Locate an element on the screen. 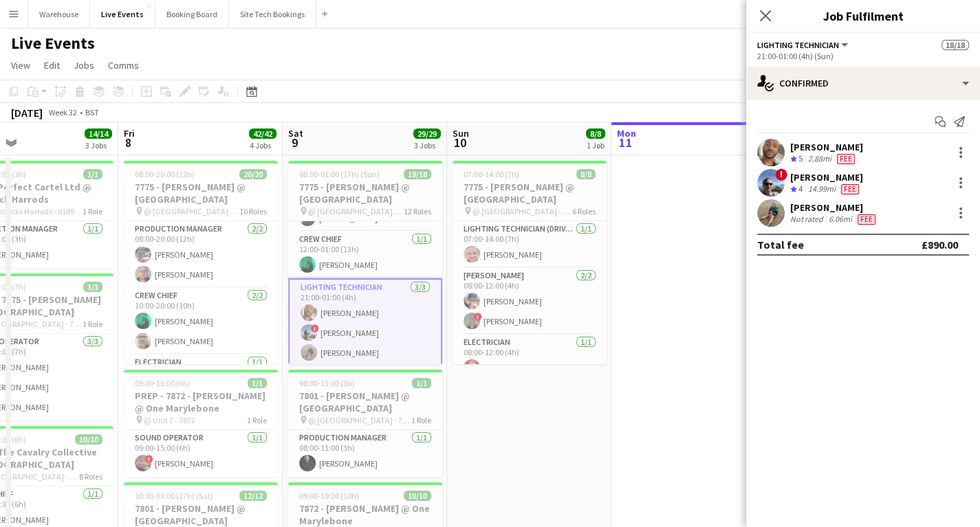 The width and height of the screenshot is (980, 527). span: Edit is located at coordinates (51, 65).